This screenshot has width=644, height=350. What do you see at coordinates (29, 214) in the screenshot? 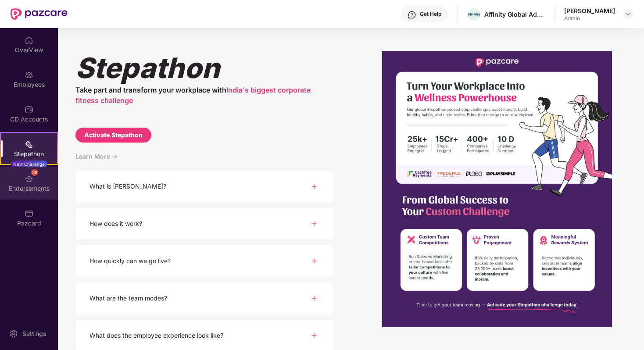
I see `img: svg+xml;base64,PHN2ZyBpZD0iUGF6Y2FyZCIgeG1sbnM9Imh0dHA6Ly93d3cudzMub3JnLzIwMDAvc3ZnIiB3aWR0aD0iMj...` at bounding box center [29, 214].